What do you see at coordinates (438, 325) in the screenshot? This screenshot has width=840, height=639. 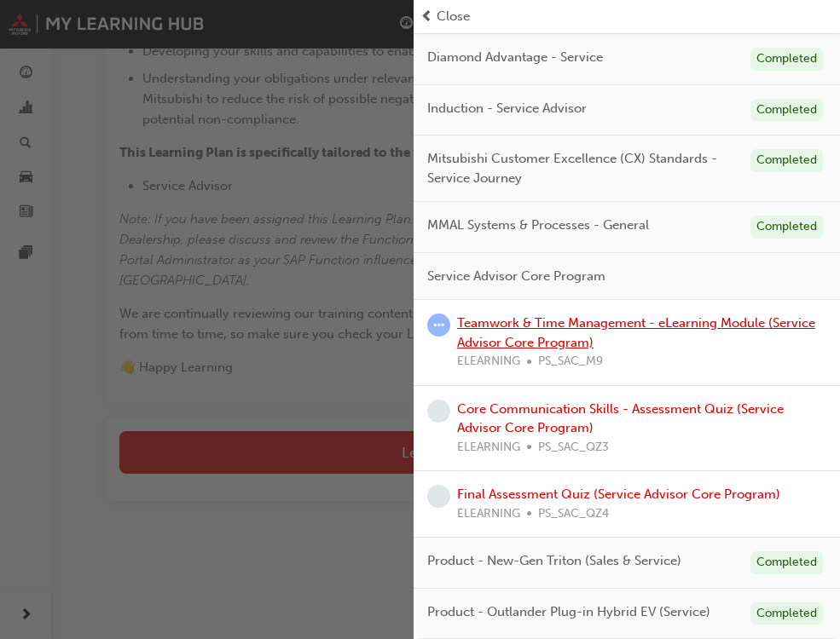 I see `span: learningRecordVerb_ATTEMPT-icon` at bounding box center [438, 325].